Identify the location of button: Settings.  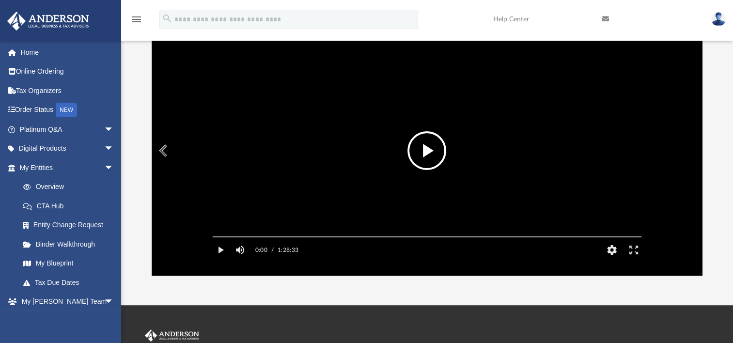
(612, 250).